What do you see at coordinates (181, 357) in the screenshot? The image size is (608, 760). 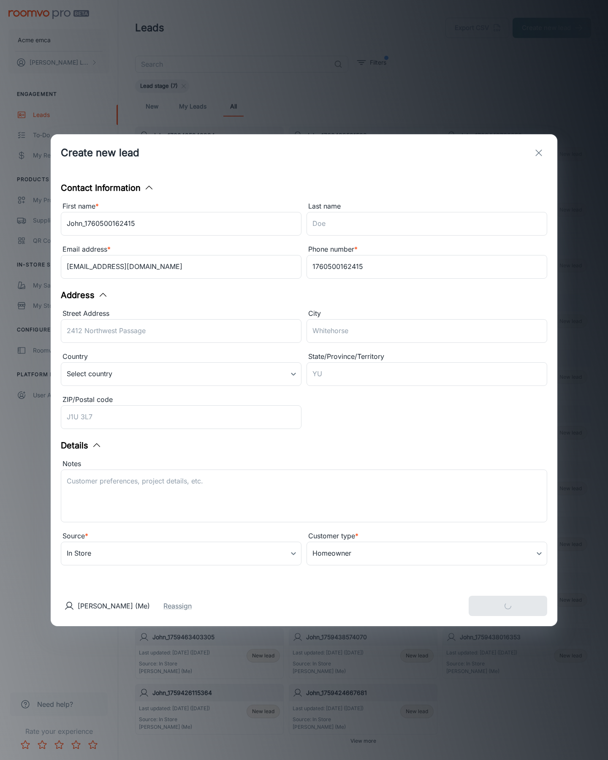 I see `div: Country` at bounding box center [181, 357].